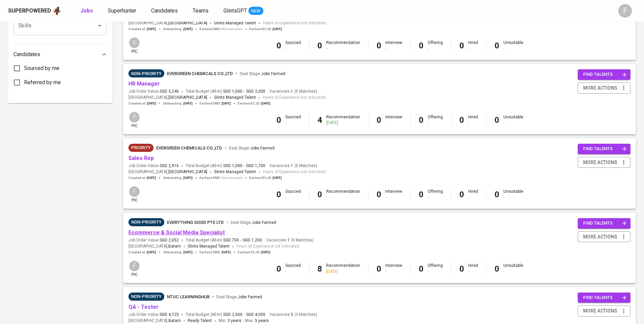 This screenshot has height=324, width=644. What do you see at coordinates (235, 11) in the screenshot?
I see `span: GlintsGPT` at bounding box center [235, 11].